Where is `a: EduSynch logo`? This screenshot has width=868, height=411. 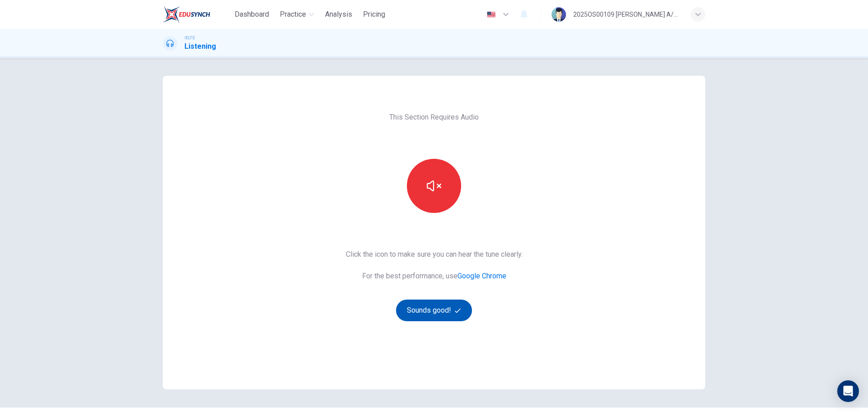 a: EduSynch logo is located at coordinates (196, 14).